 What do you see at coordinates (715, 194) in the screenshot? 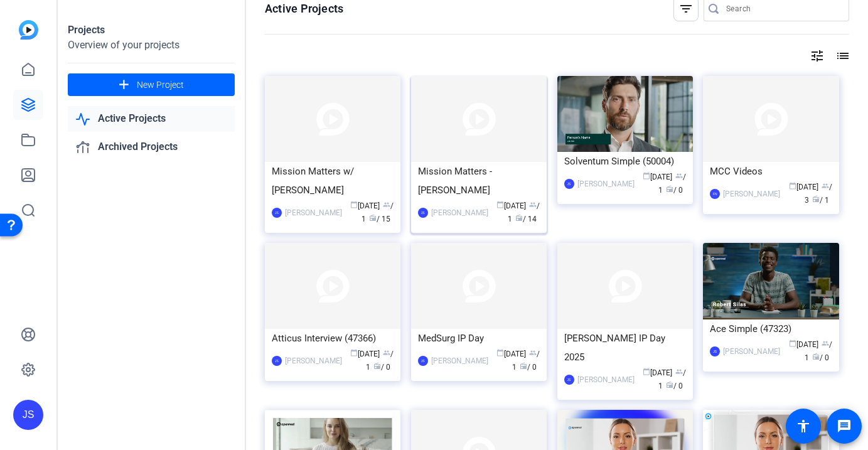
I see `div: FN` at bounding box center [715, 194].